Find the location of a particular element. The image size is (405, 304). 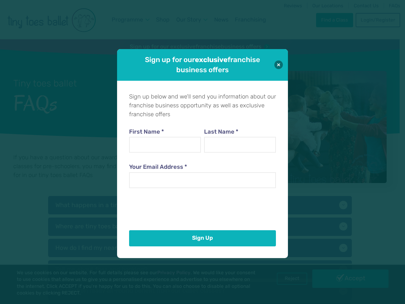

label: First Name * is located at coordinates (165, 132).